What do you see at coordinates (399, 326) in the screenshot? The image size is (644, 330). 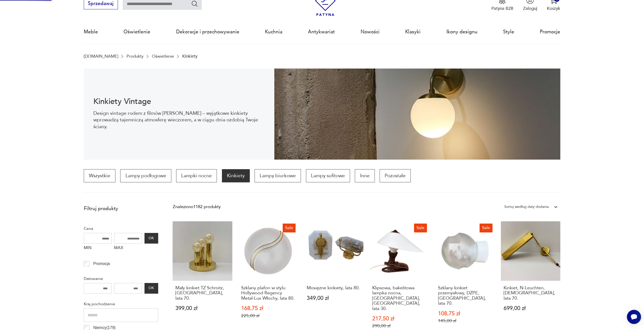 I see `p: 290,00 zł` at bounding box center [399, 326].